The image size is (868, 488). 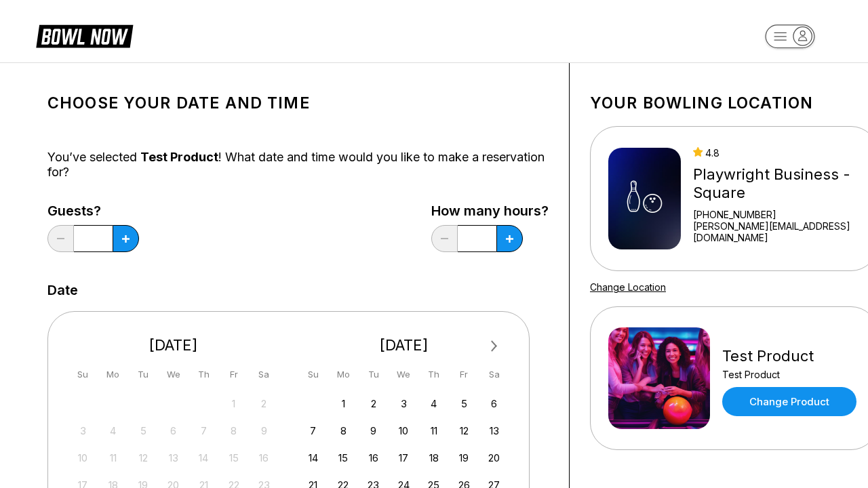 I want to click on div: Not available Saturday, August 9th, 2025, so click(x=264, y=430).